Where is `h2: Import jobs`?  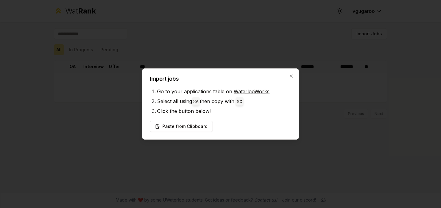 h2: Import jobs is located at coordinates (221, 79).